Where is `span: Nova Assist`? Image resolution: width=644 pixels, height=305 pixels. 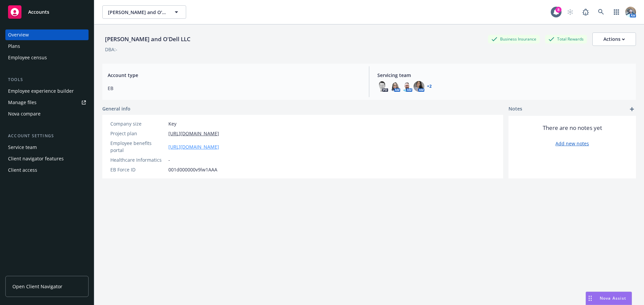
span: Nova Assist is located at coordinates (612, 298).